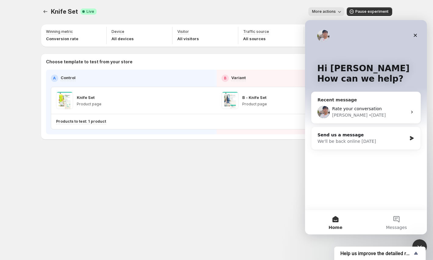 The image size is (433, 260). What do you see at coordinates (110, 15) in the screenshot?
I see `div: Close` at bounding box center [110, 15].